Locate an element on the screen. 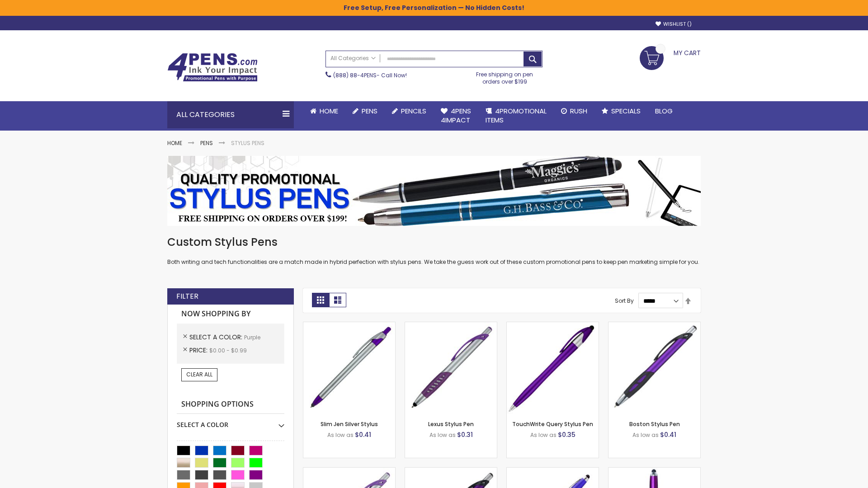 Image resolution: width=868 pixels, height=488 pixels. div: Both writing and tech functionalities are a match made in hybrid perfection with stylus pens. We ... is located at coordinates (434, 250).